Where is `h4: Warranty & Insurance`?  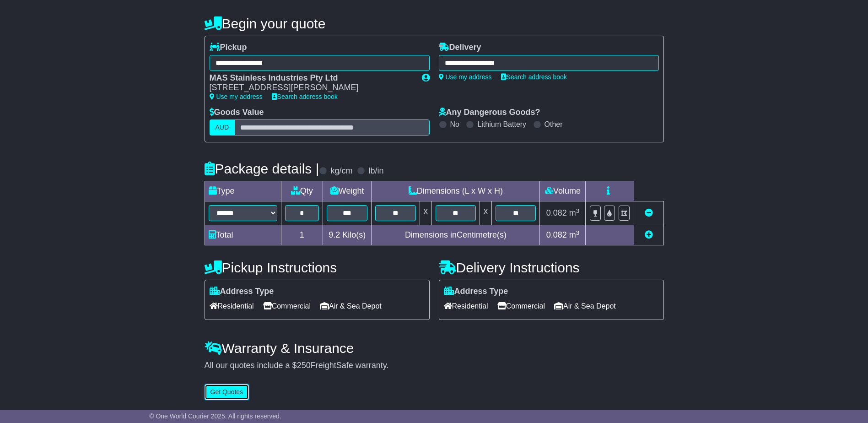
h4: Warranty & Insurance is located at coordinates (434, 347).